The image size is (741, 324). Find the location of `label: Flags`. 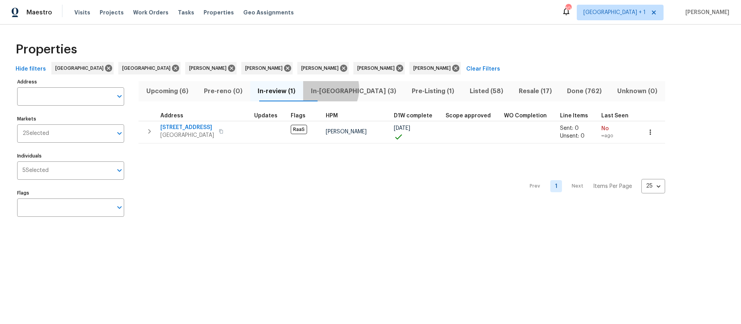

label: Flags is located at coordinates (70, 193).